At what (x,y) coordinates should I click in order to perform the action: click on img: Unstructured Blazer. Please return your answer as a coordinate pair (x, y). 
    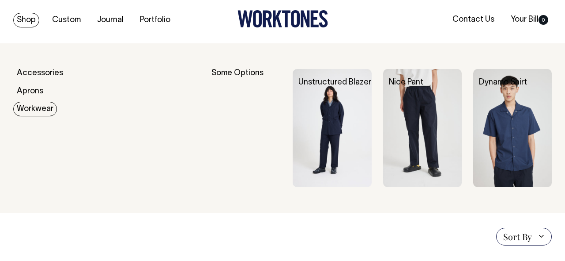
    Looking at the image, I should click on (332, 128).